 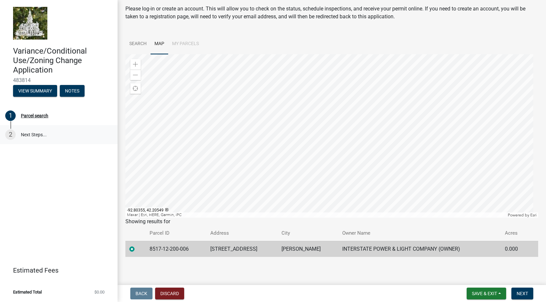 I want to click on div: 1, so click(x=10, y=116).